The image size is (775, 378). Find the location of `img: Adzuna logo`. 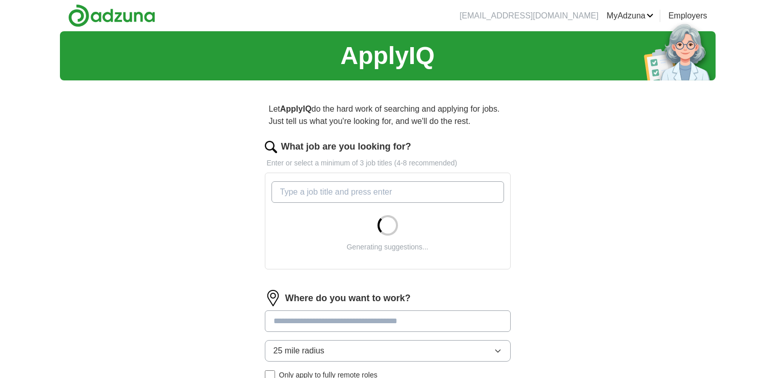

img: Adzuna logo is located at coordinates (112, 15).